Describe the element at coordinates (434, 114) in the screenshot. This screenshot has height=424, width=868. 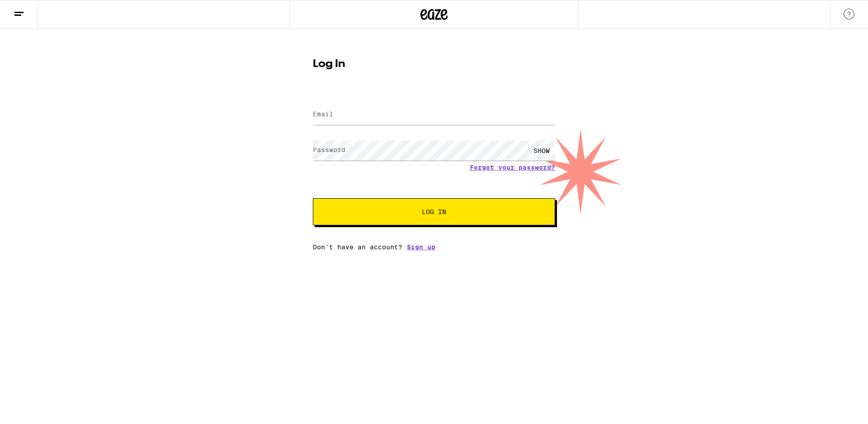
I see `input: Email` at that location.